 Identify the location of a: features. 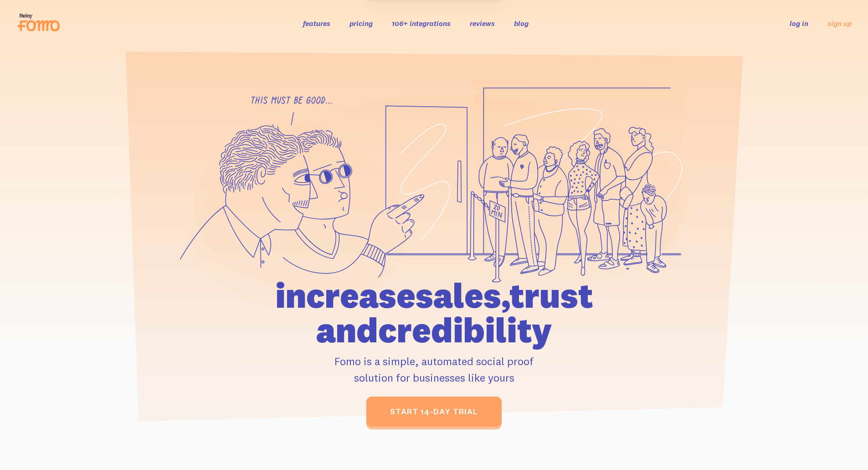
(317, 23).